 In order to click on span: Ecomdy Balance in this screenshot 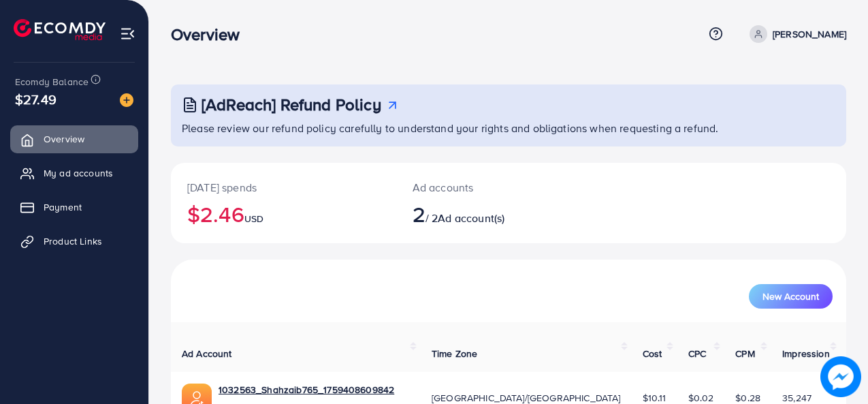, I will do `click(52, 82)`.